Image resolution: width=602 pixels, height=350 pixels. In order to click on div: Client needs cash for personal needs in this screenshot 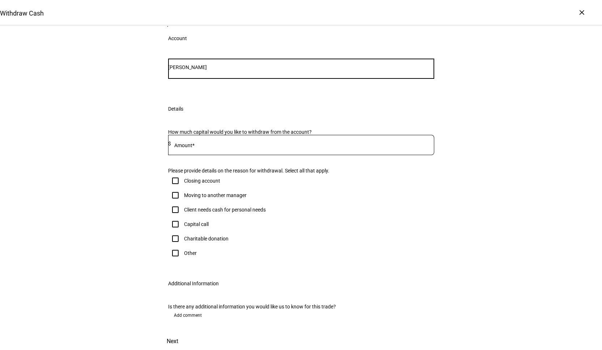, I will do `click(225, 210)`.